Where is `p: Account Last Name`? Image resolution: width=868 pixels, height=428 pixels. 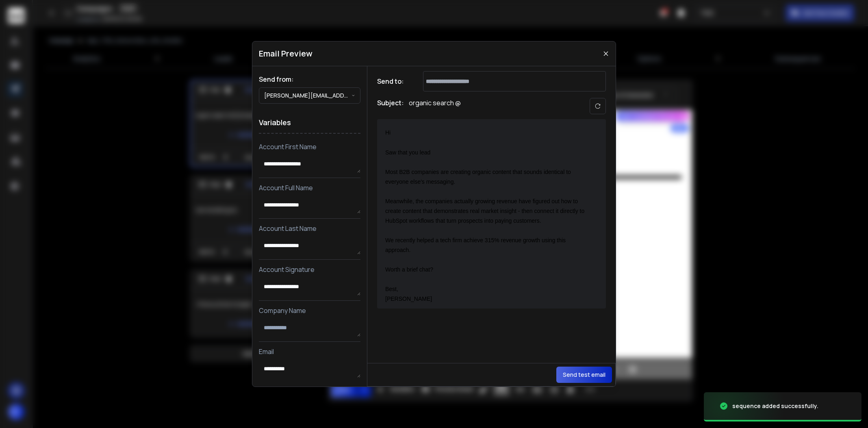 p: Account Last Name is located at coordinates (310, 228).